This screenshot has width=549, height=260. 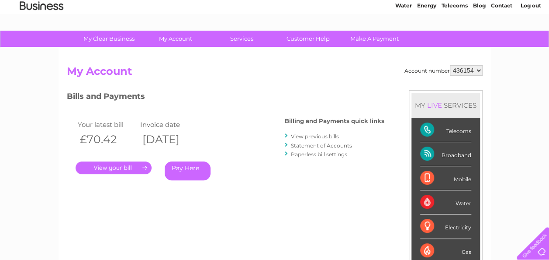 What do you see at coordinates (479, 40) in the screenshot?
I see `a: Blog` at bounding box center [479, 40].